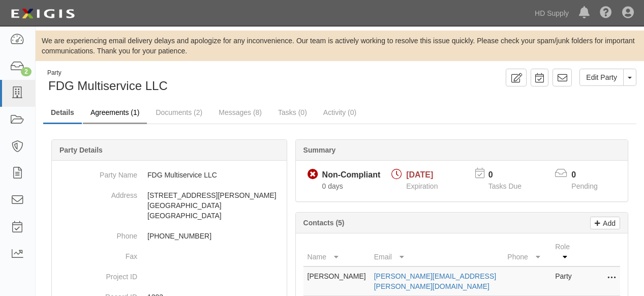 The image size is (644, 296). I want to click on div: 2, so click(26, 72).